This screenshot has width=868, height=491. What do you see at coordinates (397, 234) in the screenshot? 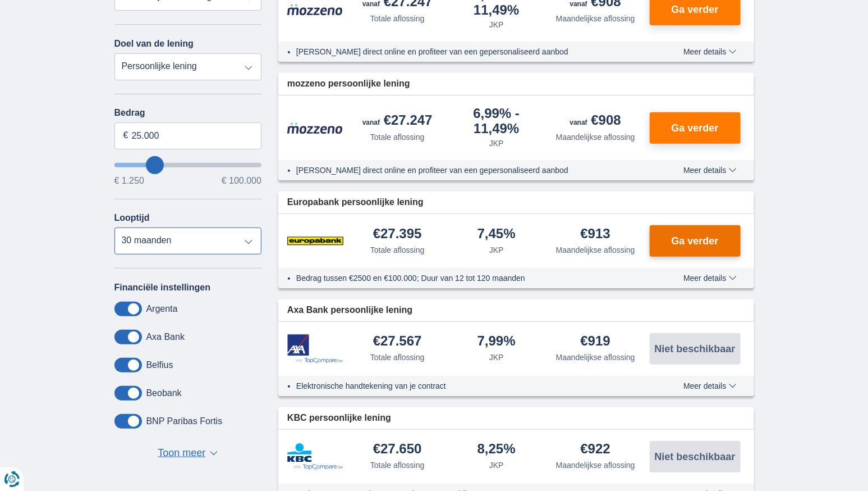
I see `div: €27.395` at bounding box center [397, 234].